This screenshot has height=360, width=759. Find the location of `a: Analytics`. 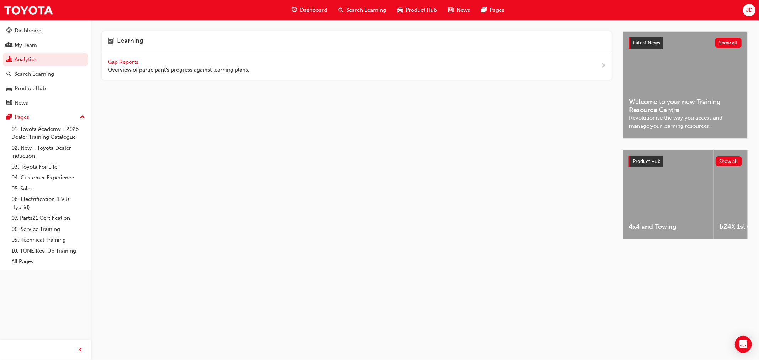

a: Analytics is located at coordinates (45, 59).